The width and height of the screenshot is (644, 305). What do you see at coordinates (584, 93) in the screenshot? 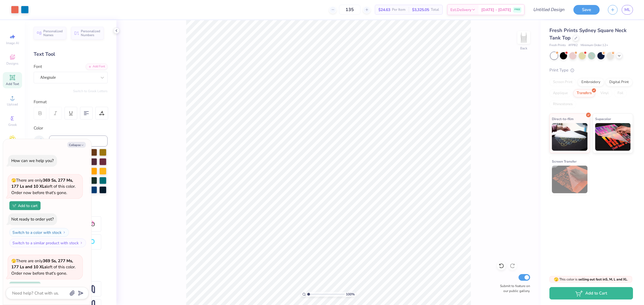
I see `div: Transfers` at bounding box center [584, 93].